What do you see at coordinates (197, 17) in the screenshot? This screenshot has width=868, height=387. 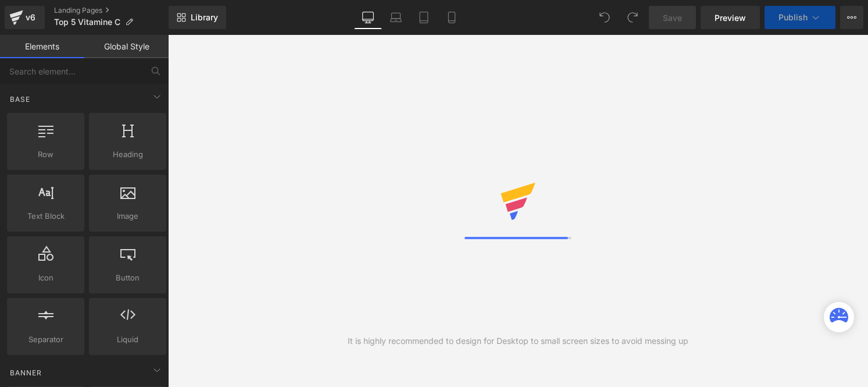 I see `a: New Library` at bounding box center [197, 17].